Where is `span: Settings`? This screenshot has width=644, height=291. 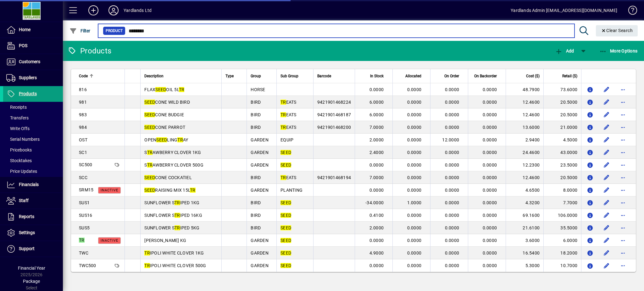 span: Settings is located at coordinates (27, 233).